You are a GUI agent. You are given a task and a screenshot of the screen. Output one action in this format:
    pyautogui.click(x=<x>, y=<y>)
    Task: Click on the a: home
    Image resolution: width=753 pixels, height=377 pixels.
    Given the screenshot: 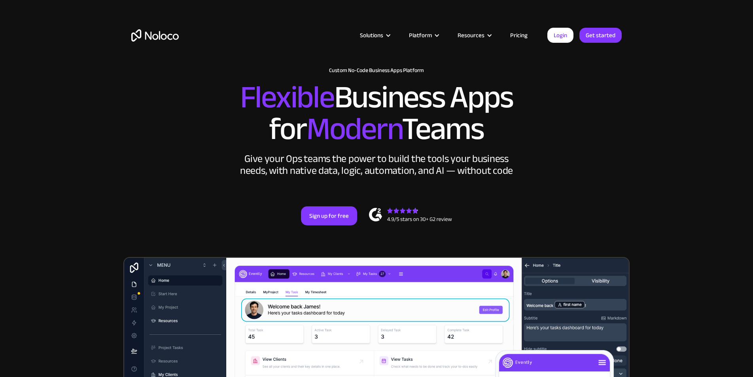 What is the action you would take?
    pyautogui.click(x=155, y=35)
    